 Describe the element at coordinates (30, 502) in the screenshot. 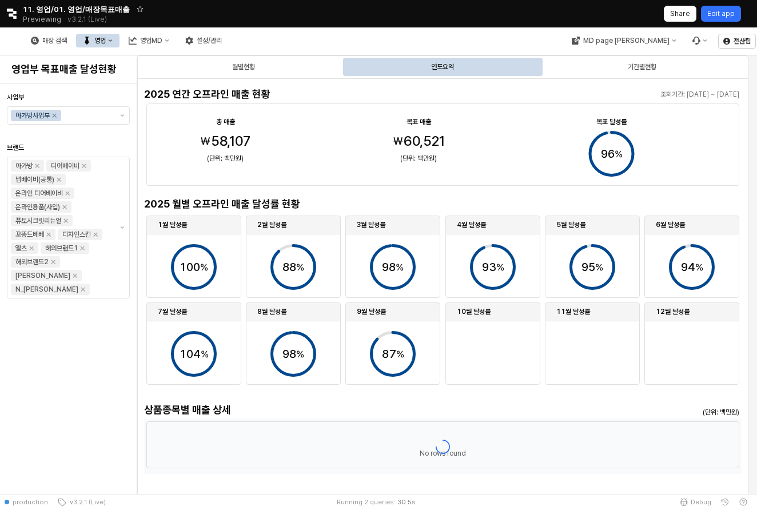

I see `span: production` at that location.